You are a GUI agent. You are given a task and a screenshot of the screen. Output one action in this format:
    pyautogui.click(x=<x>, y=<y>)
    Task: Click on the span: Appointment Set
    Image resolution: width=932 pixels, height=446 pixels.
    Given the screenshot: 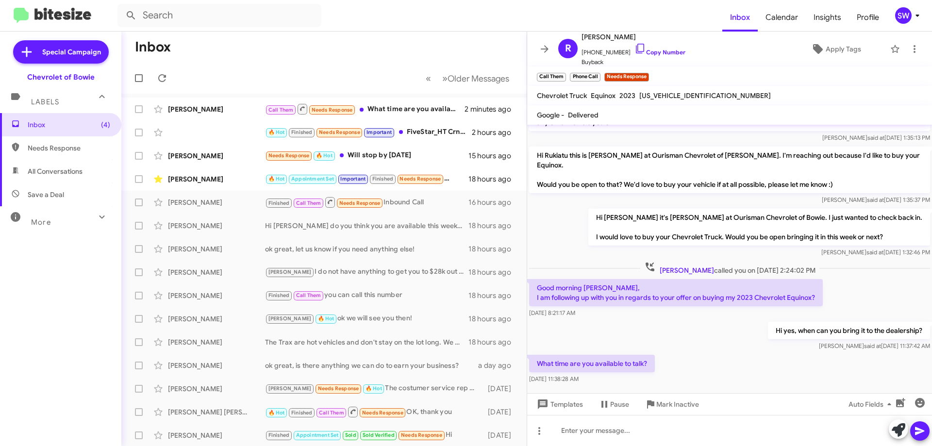 What is the action you would take?
    pyautogui.click(x=318, y=435)
    